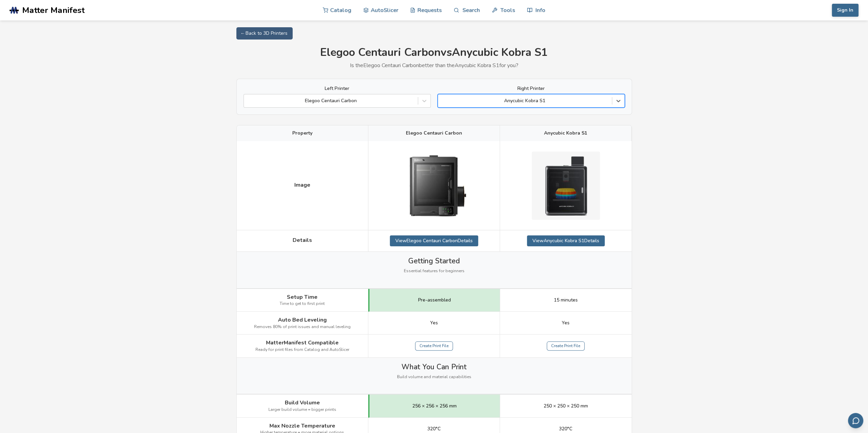 The width and height of the screenshot is (868, 433). Describe the element at coordinates (856, 421) in the screenshot. I see `button: Send feedback via email` at that location.